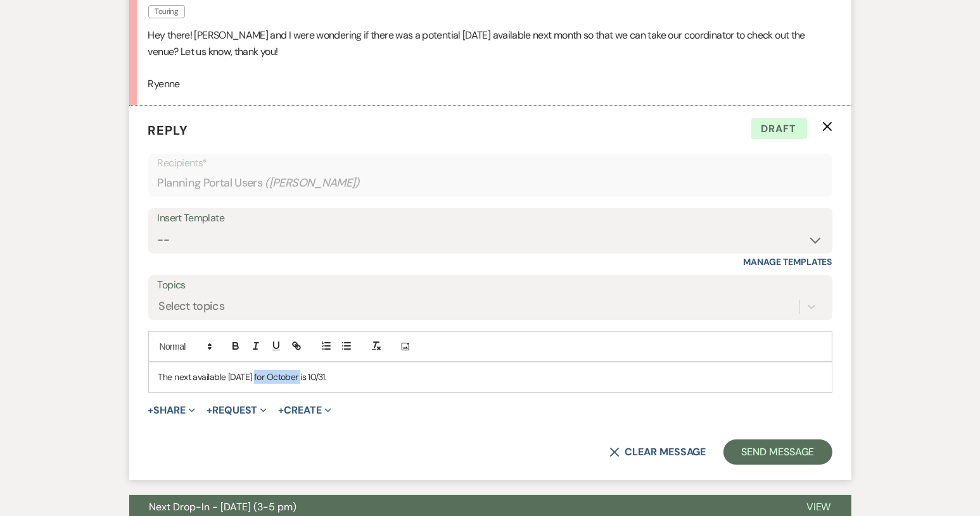 The image size is (980, 516). What do you see at coordinates (657, 453) in the screenshot?
I see `button: Clear message` at bounding box center [657, 453].